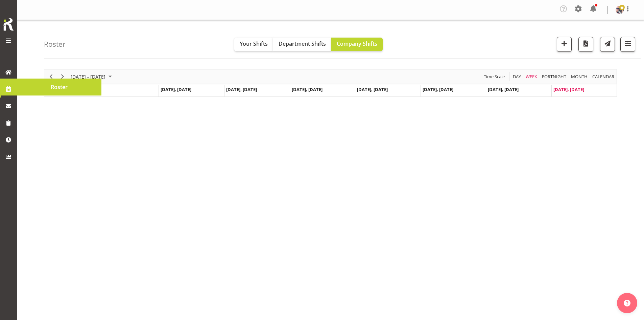  What do you see at coordinates (586, 44) in the screenshot?
I see `button: Download a PDF of the roster according to the set date range.` at bounding box center [586, 44].